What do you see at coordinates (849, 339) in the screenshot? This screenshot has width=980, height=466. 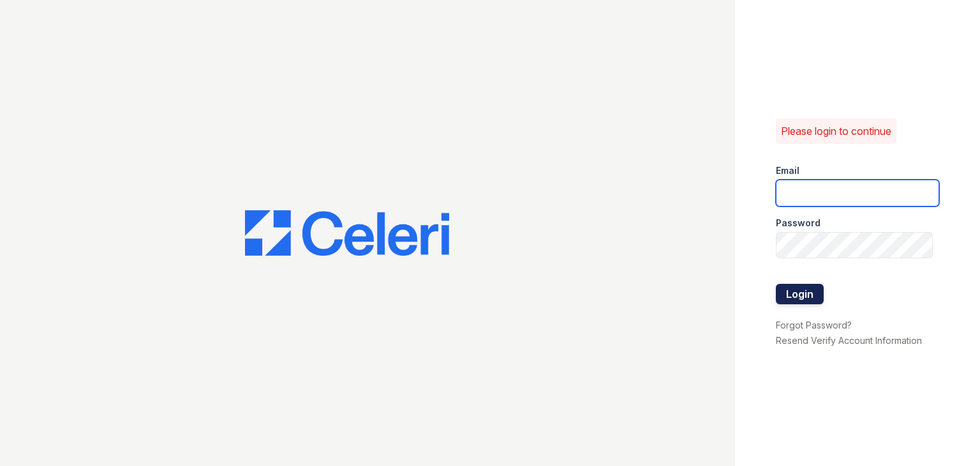 I see `a: Resend Verify Account Information` at bounding box center [849, 339].